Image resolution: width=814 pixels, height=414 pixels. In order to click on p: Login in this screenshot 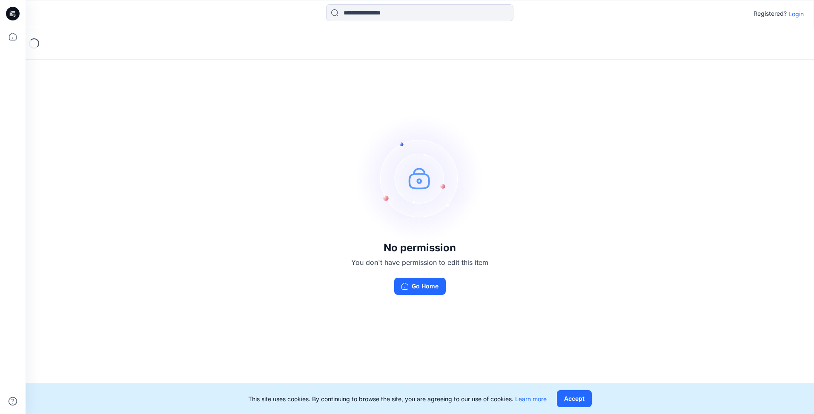, I will do `click(796, 14)`.